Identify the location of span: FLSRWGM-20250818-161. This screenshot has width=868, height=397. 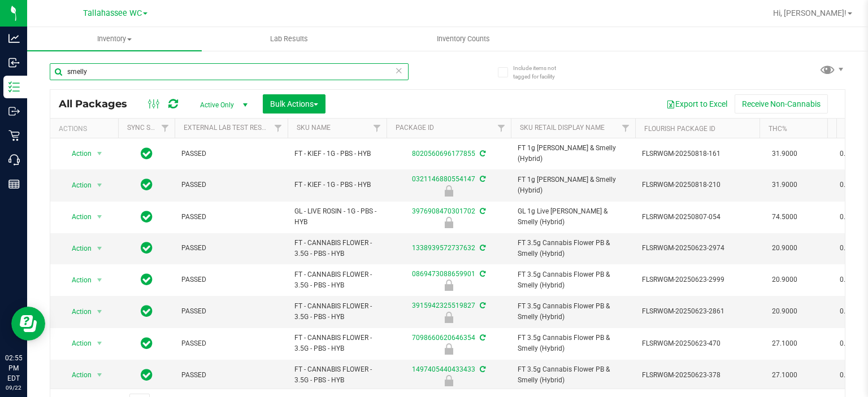
(697, 154).